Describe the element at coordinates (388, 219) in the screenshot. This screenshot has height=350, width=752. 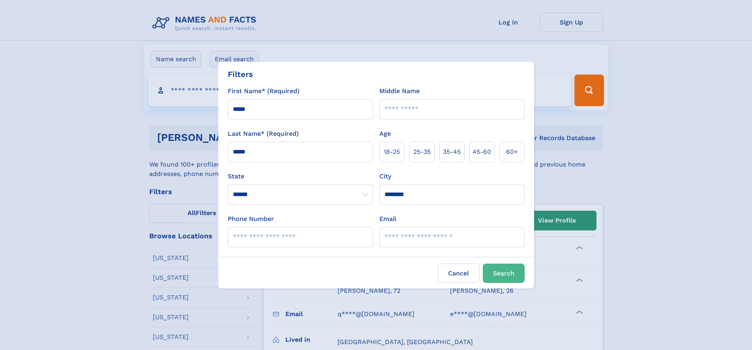
I see `label: Email` at that location.